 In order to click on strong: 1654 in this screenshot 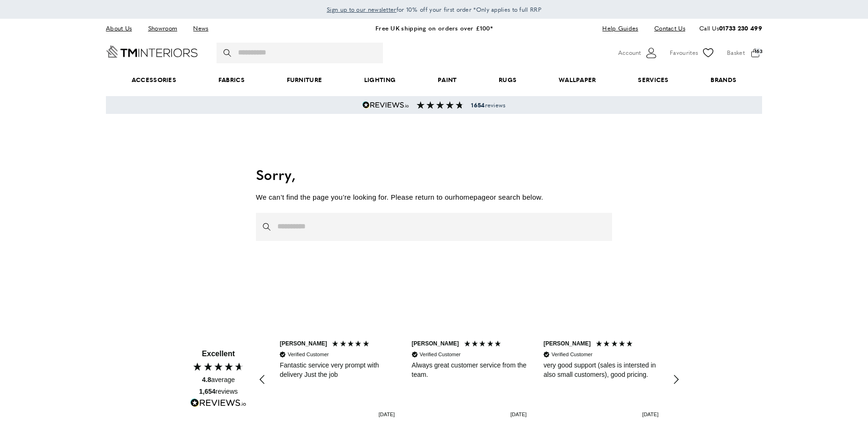, I will do `click(477, 105)`.